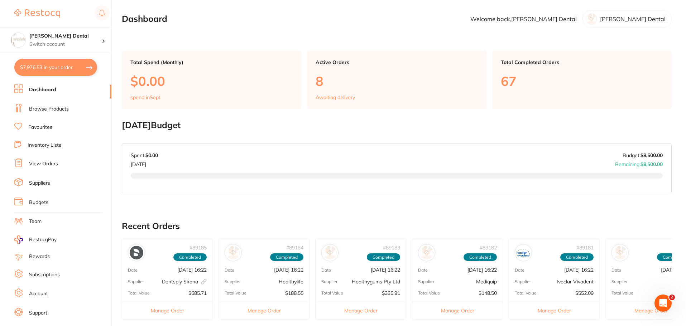 Image resolution: width=686 pixels, height=326 pixels. I want to click on p: Healthylife, so click(291, 282).